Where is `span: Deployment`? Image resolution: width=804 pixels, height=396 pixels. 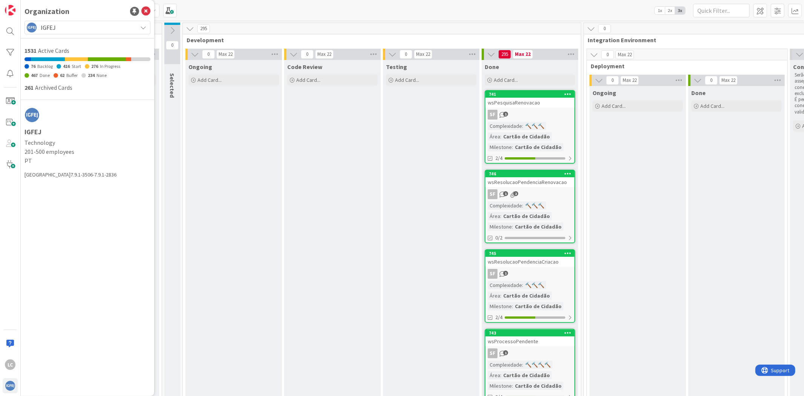
span: Deployment is located at coordinates (684, 66).